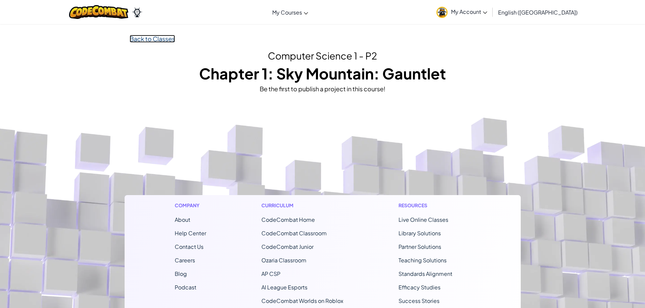 This screenshot has height=308, width=645. Describe the element at coordinates (469, 12) in the screenshot. I see `span: My Account` at that location.